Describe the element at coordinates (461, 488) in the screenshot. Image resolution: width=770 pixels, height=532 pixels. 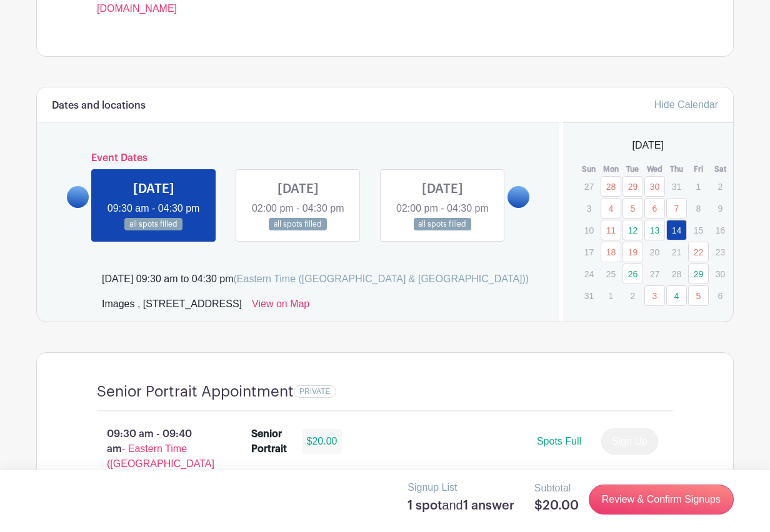
I see `p: Signup List` at that location.